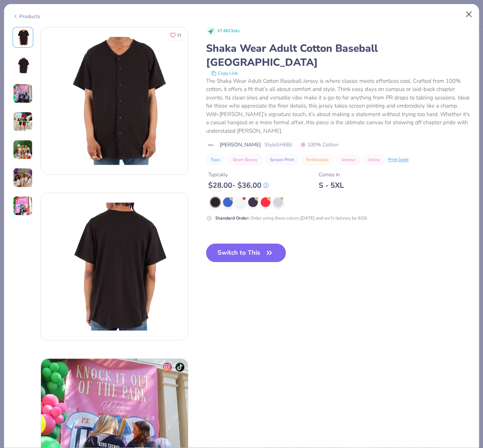  What do you see at coordinates (239, 175) in the screenshot?
I see `div: Typically` at bounding box center [239, 175].